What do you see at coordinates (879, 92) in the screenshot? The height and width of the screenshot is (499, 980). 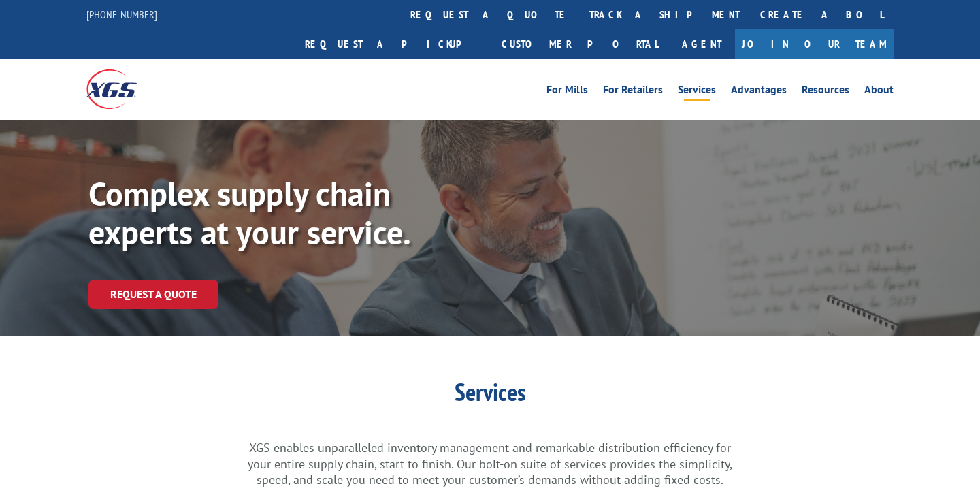 I see `a: About` at bounding box center [879, 92].